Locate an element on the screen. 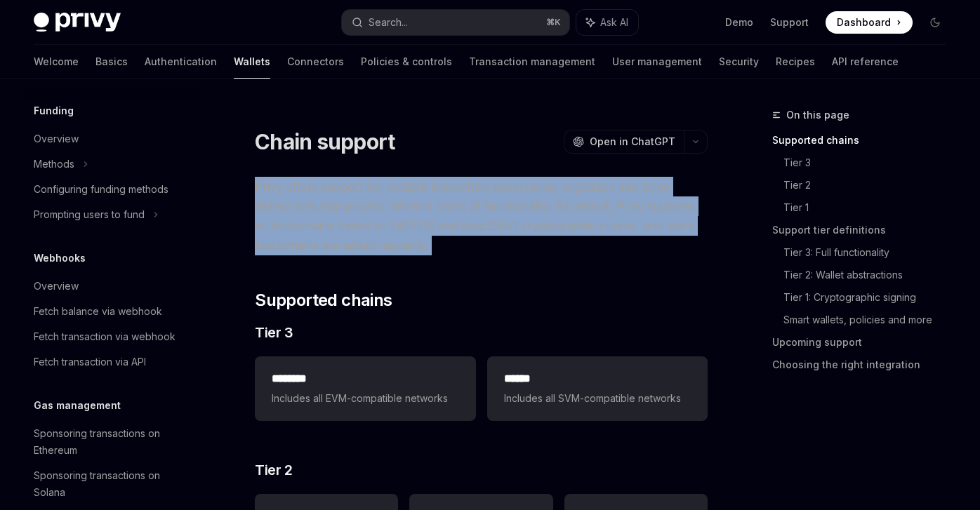 The height and width of the screenshot is (510, 980). span: Open in ChatGPT is located at coordinates (632, 142).